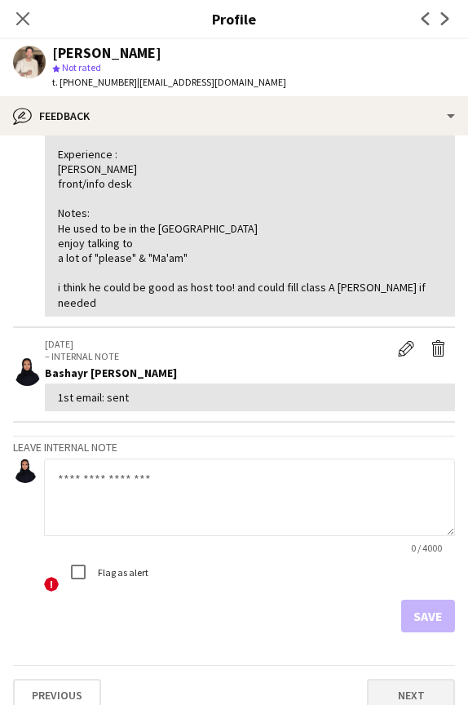 The height and width of the screenshot is (705, 468). Describe the element at coordinates (122, 571) in the screenshot. I see `label: Flag as alert` at that location.